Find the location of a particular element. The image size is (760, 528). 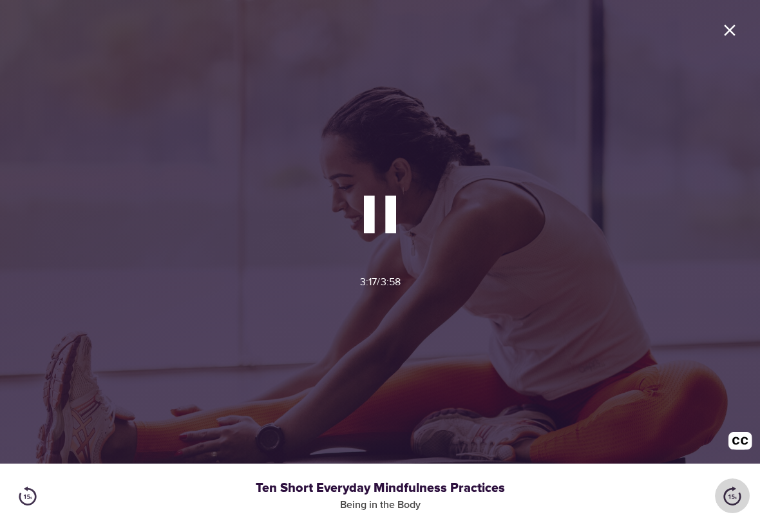

img: 15s_prev.svg is located at coordinates (28, 496).